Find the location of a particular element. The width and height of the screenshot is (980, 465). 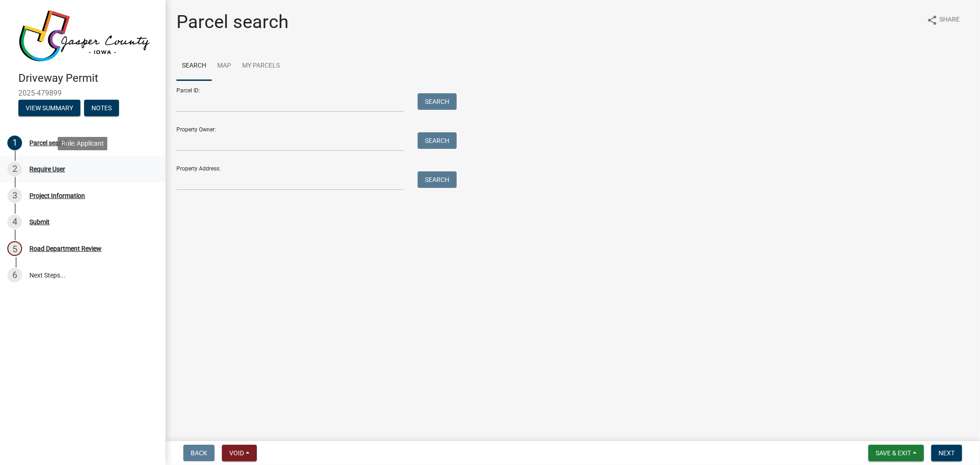

span: Next is located at coordinates (946, 453).